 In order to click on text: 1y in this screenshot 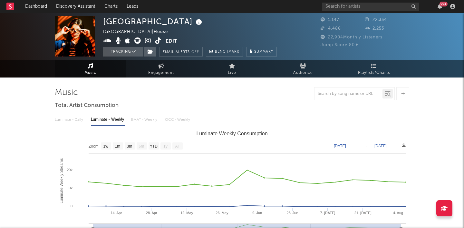, I will do `click(165, 146)`.